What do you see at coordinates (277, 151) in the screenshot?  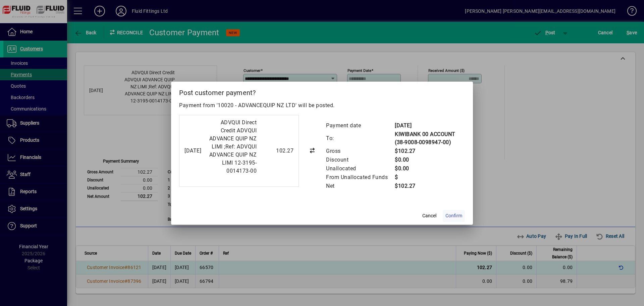 I see `div: 102.27` at bounding box center [277, 151].